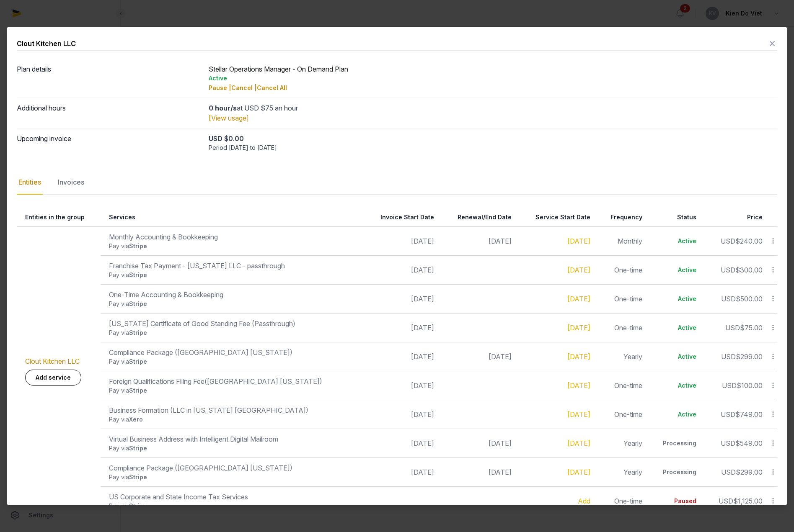 The height and width of the screenshot is (532, 794). Describe the element at coordinates (749, 299) in the screenshot. I see `span: $500.00` at that location.